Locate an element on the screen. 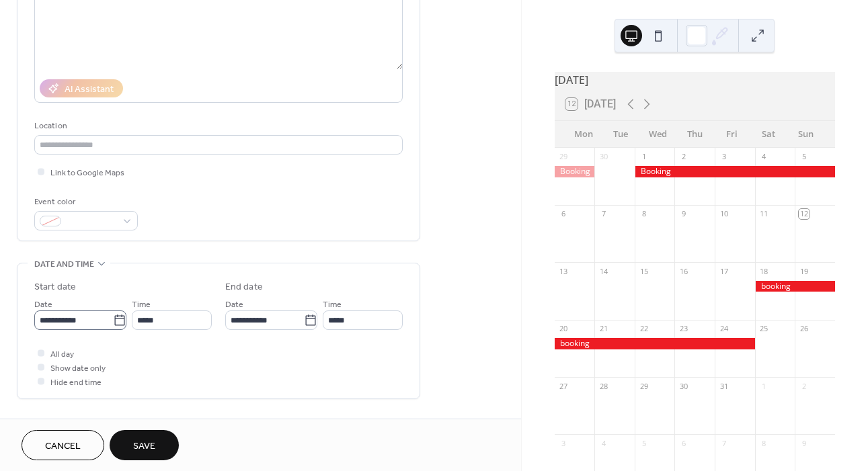 The height and width of the screenshot is (471, 868). div: 27 is located at coordinates (563, 386).